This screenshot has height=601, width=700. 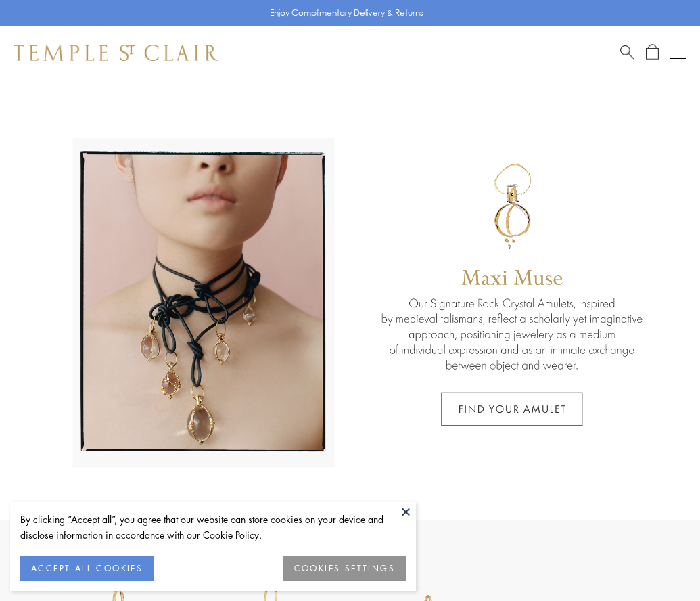 I want to click on button: COOKIES SETTINGS, so click(x=344, y=568).